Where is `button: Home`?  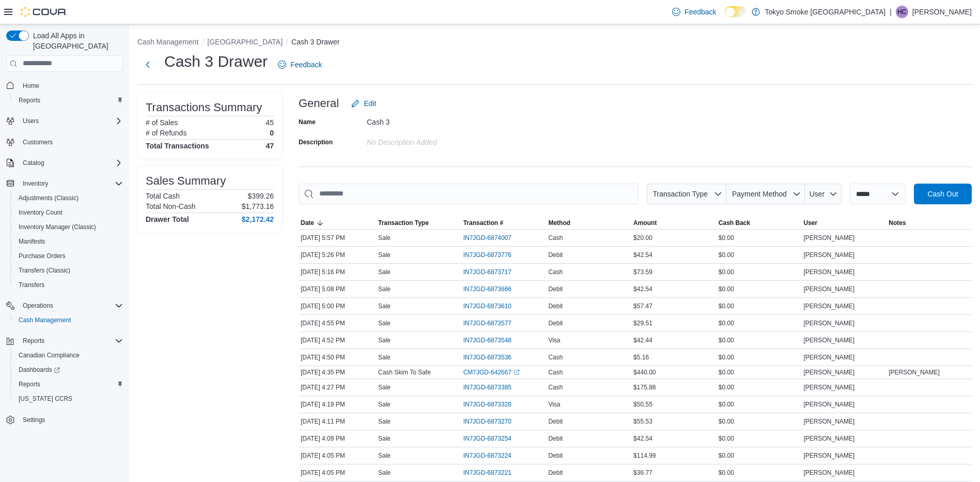 button: Home is located at coordinates (64, 85).